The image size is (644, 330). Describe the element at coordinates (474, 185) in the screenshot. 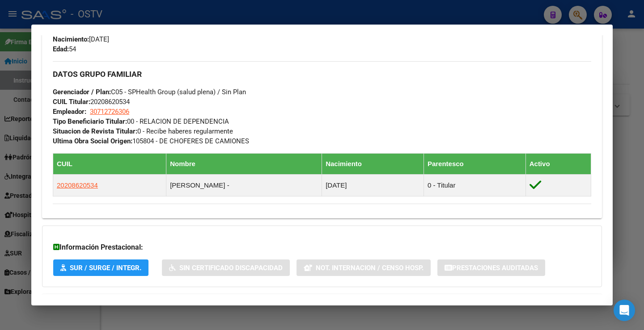

I see `td: 0 - Titular` at that location.